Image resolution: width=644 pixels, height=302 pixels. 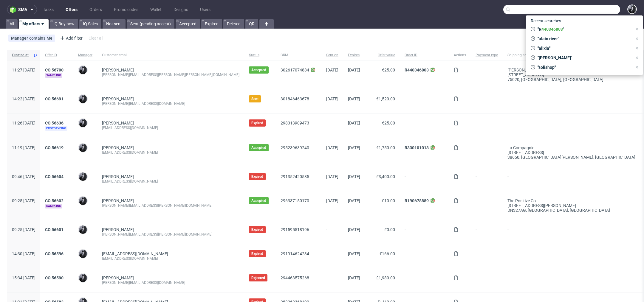 What do you see at coordinates (260, 55) in the screenshot?
I see `span: Status` at bounding box center [260, 55].